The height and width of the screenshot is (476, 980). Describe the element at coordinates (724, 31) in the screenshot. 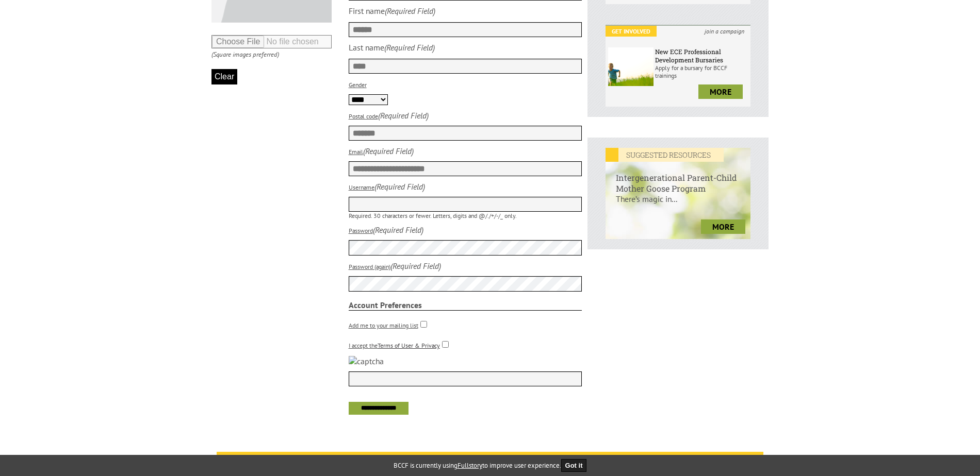

I see `i: join a campaign` at that location.